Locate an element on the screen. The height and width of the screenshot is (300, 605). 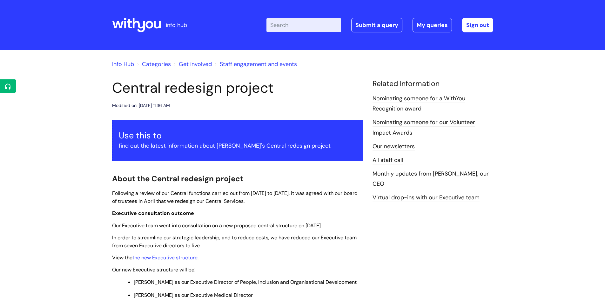
li: Solution home is located at coordinates (153, 64).